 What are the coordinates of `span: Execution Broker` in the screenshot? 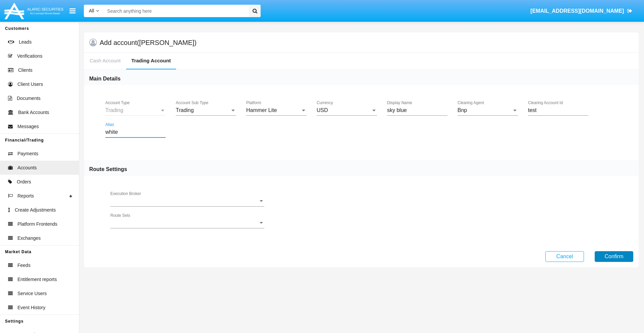 It's located at (185, 201).